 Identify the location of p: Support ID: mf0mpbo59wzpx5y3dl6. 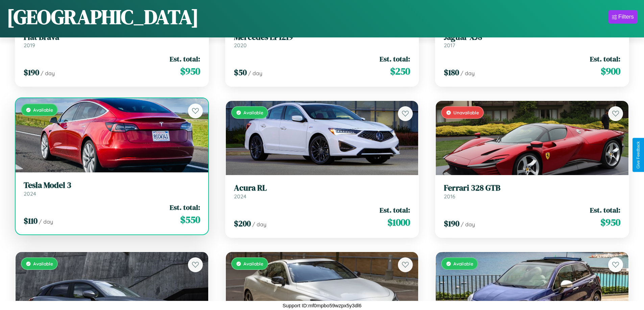
(322, 306).